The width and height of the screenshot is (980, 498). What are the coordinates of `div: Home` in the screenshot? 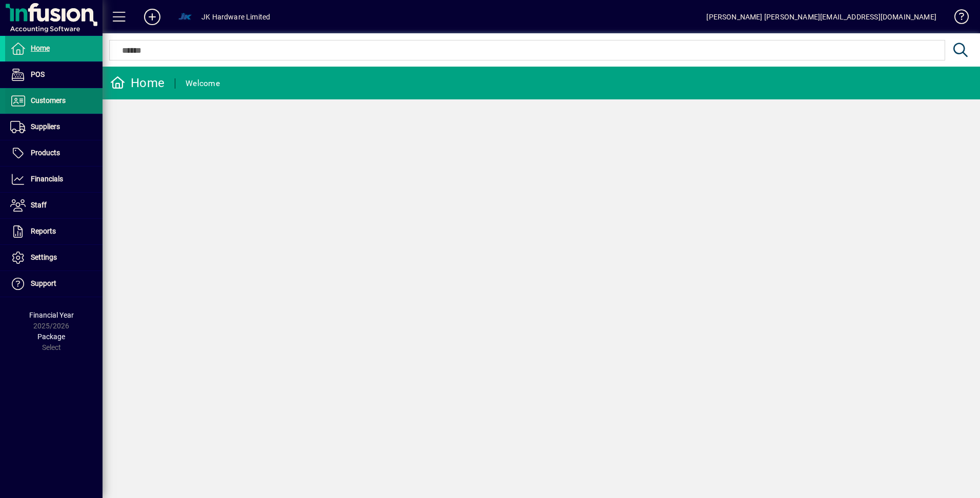 It's located at (137, 83).